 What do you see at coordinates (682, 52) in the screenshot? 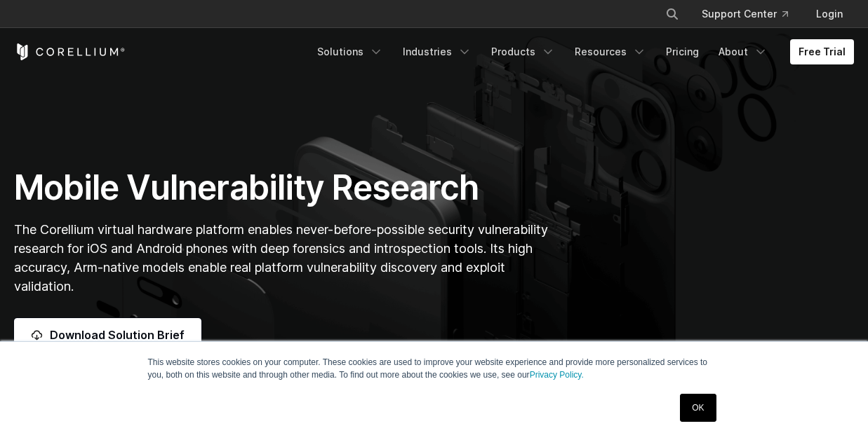
I see `a: Pricing` at bounding box center [682, 52].